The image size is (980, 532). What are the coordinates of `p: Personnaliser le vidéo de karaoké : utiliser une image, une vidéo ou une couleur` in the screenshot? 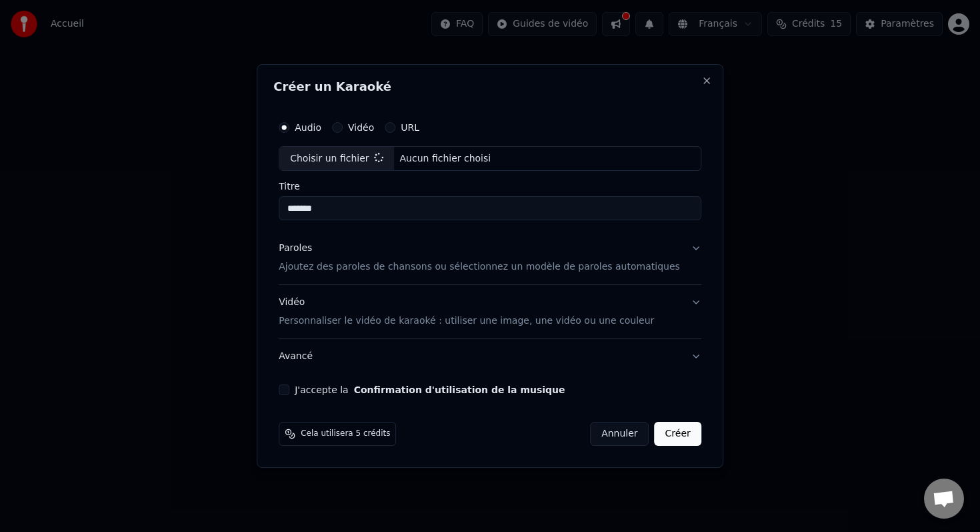 It's located at (466, 321).